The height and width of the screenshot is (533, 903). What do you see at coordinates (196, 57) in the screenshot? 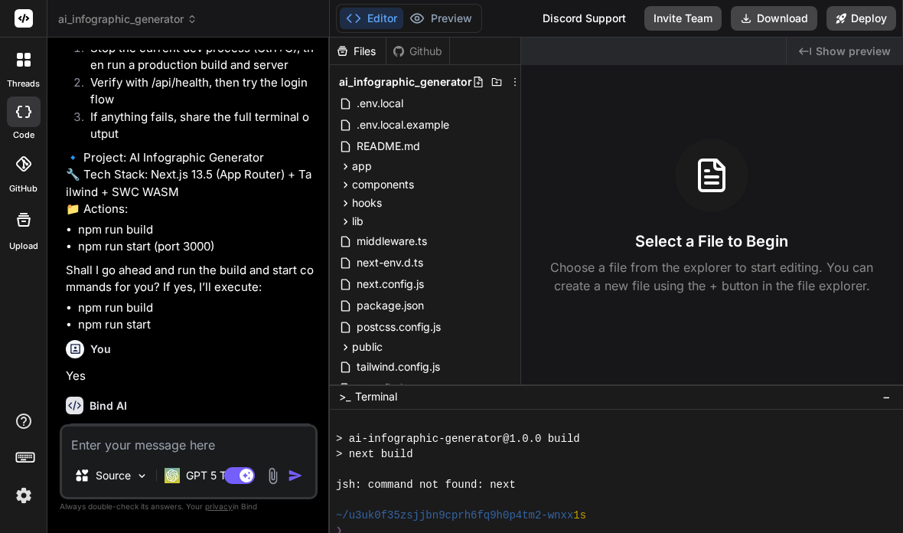
I see `li: Stop the current dev process (Ctrl+C), then run a production build and server` at bounding box center [196, 57].